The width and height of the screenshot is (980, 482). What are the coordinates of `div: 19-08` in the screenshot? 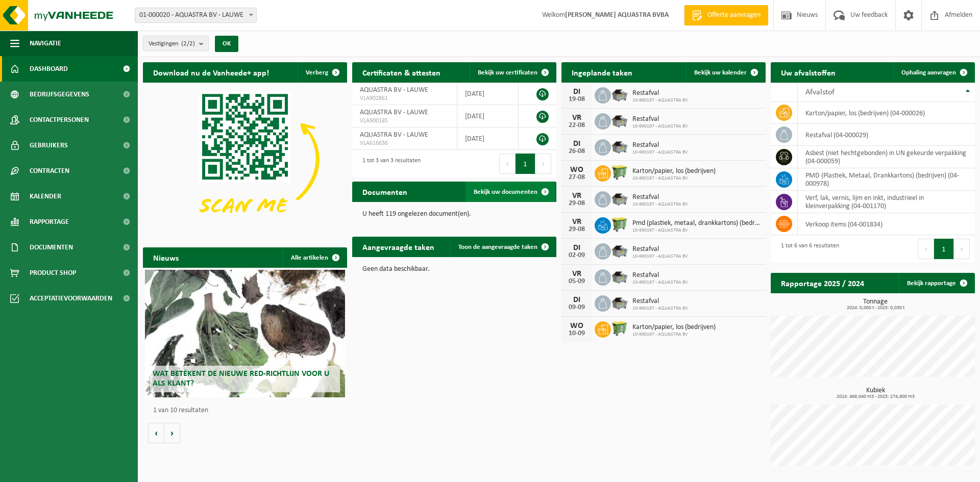 It's located at (577, 100).